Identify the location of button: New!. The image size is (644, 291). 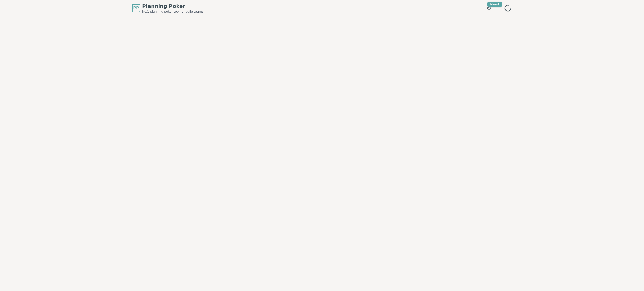
(489, 8).